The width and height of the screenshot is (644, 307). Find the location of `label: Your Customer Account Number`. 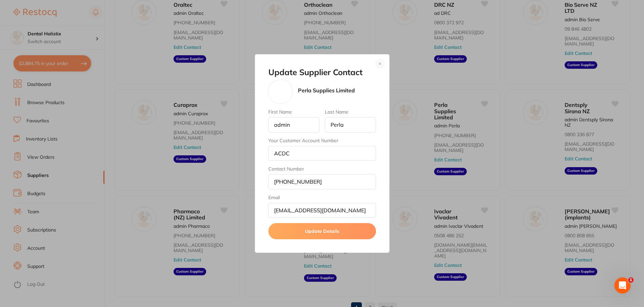

label: Your Customer Account Number is located at coordinates (322, 140).